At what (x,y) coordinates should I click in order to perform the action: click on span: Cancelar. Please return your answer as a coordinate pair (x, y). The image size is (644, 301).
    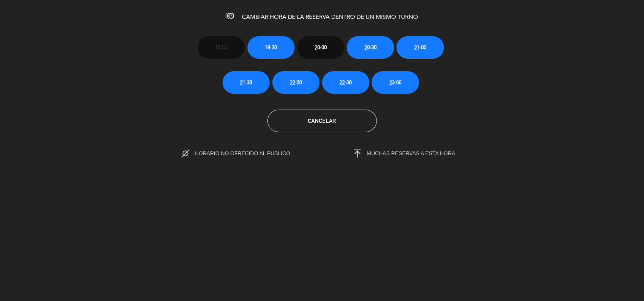
    Looking at the image, I should click on (322, 121).